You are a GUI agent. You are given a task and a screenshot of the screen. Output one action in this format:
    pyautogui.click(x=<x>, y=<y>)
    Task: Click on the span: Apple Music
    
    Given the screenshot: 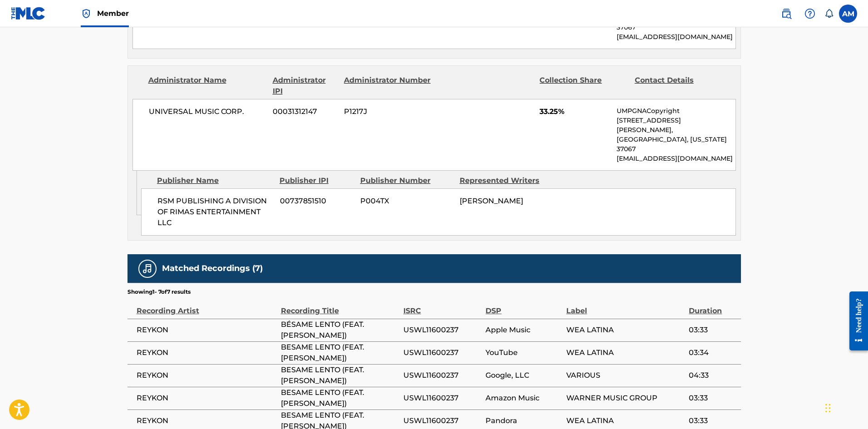 What is the action you would take?
    pyautogui.click(x=523, y=330)
    